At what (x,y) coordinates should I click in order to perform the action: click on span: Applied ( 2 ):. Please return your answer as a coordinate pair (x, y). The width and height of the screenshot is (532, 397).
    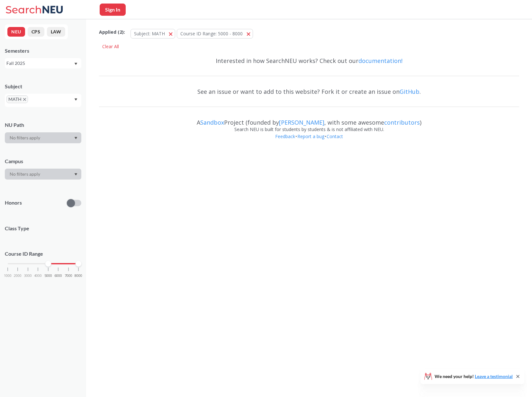
    Looking at the image, I should click on (112, 32).